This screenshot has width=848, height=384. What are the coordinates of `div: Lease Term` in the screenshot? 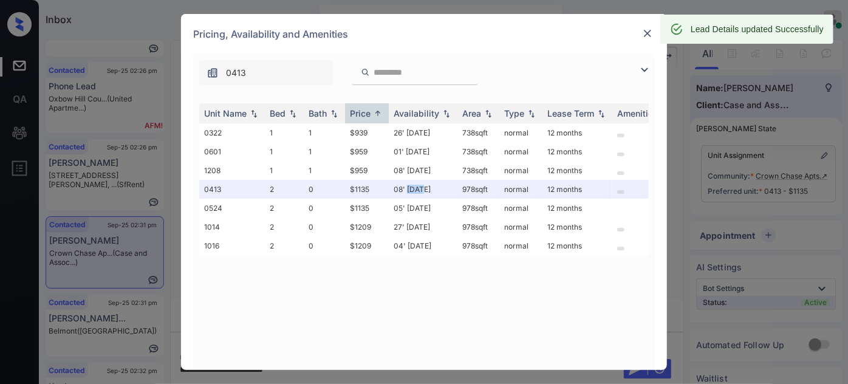 It's located at (570, 113).